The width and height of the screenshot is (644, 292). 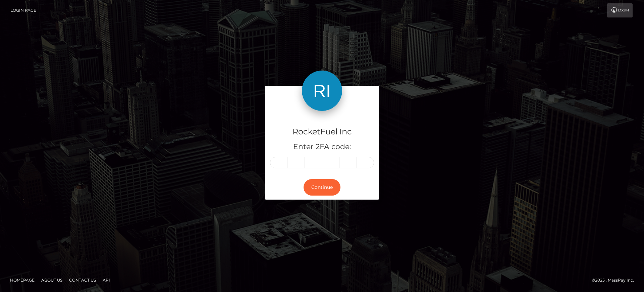 I want to click on a: API, so click(x=106, y=279).